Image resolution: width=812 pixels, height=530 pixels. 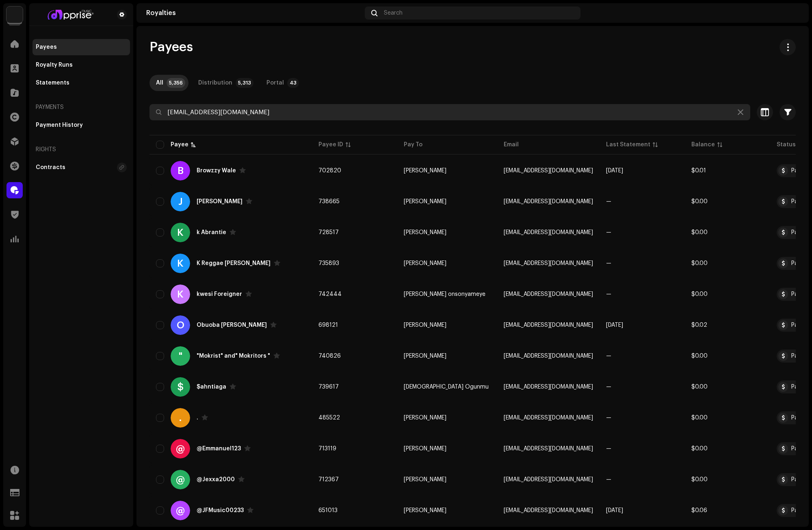 I want to click on span: richardwoka10@gmail.com, so click(x=548, y=263).